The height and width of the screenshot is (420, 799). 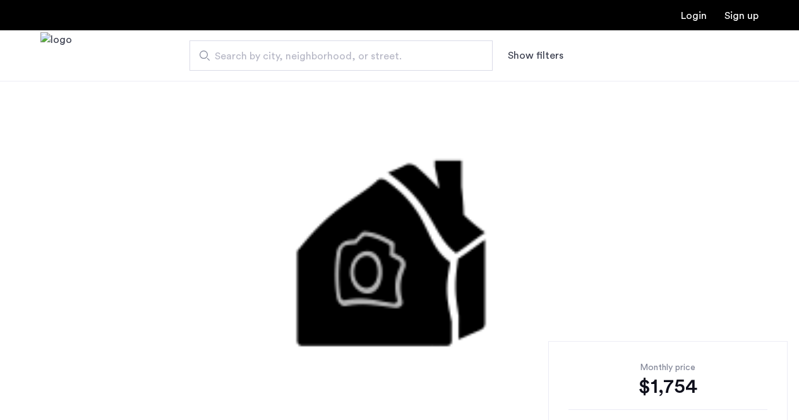 I want to click on a: Cazamio Logo, so click(x=56, y=56).